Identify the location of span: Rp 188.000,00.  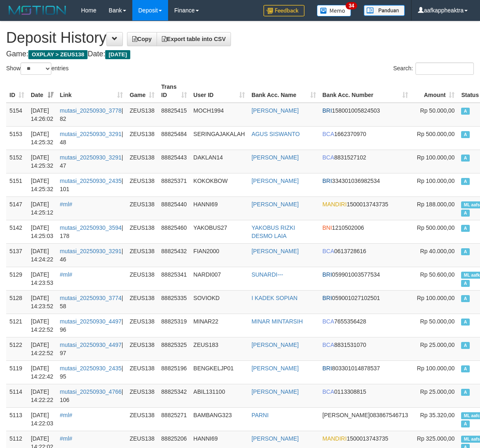
(436, 204).